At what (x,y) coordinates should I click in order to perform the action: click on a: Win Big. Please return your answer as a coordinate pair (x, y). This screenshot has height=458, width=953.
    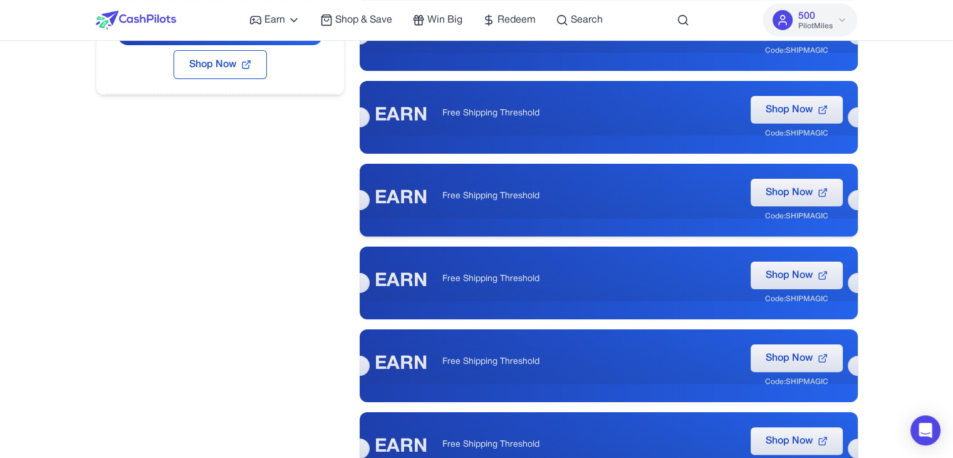
    Looking at the image, I should click on (437, 20).